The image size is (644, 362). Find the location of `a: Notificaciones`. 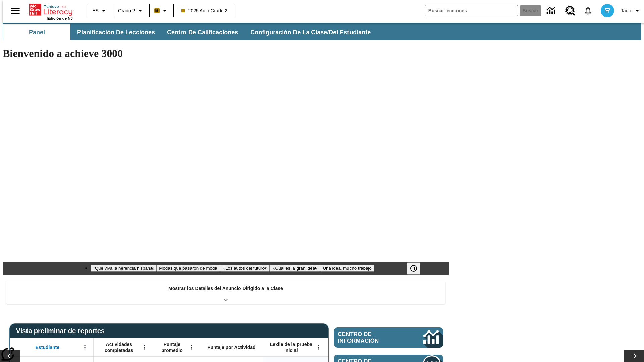

a: Notificaciones is located at coordinates (588, 11).